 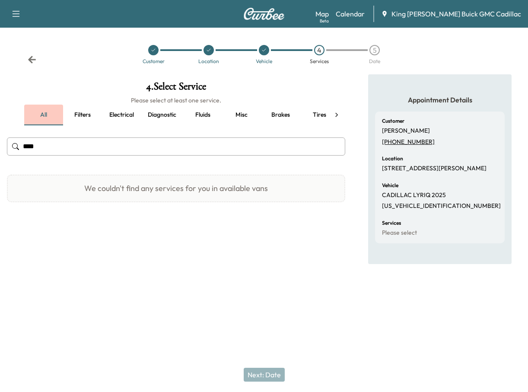 What do you see at coordinates (319, 115) in the screenshot?
I see `button: Tires` at bounding box center [319, 115].